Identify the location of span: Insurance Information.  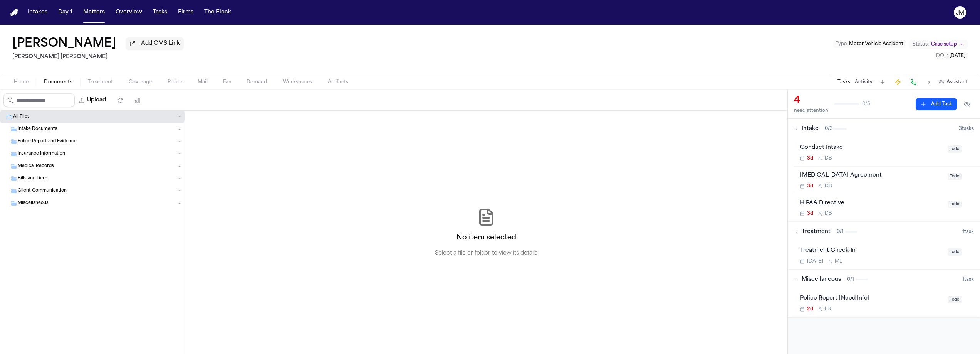
(41, 154).